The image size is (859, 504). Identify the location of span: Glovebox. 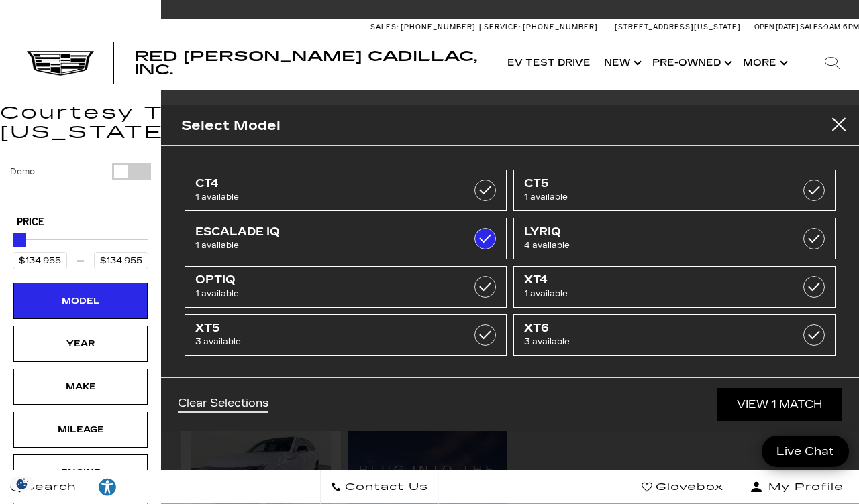
(688, 488).